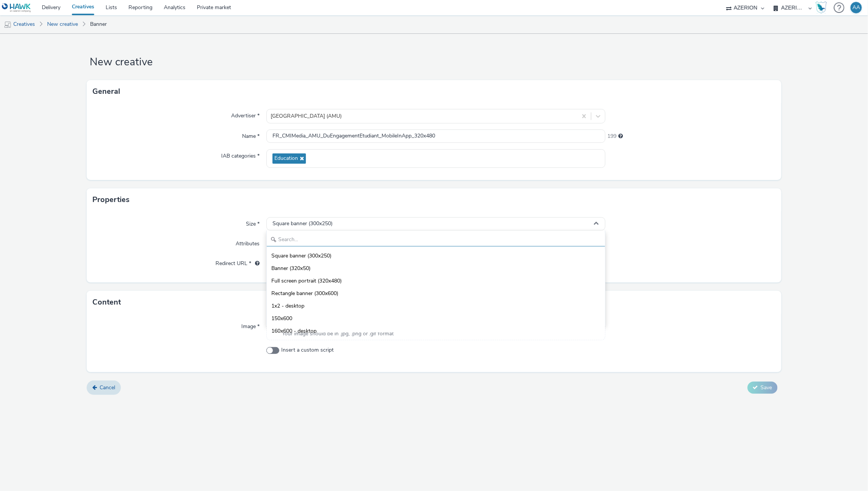  I want to click on a: Banner, so click(99, 24).